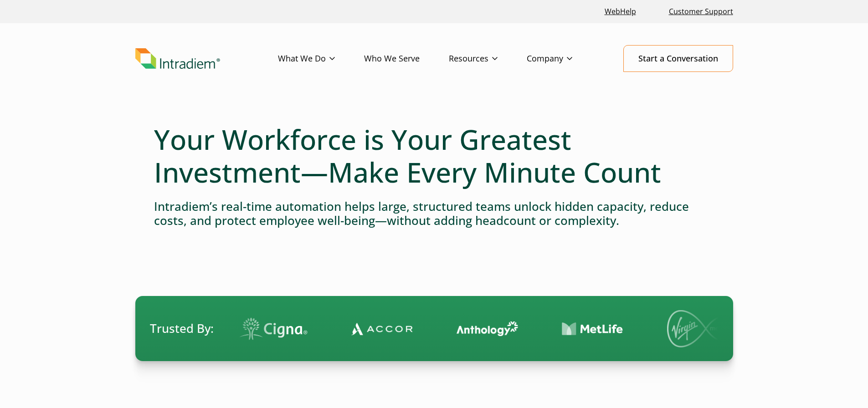  I want to click on span: Trusted By:, so click(182, 328).